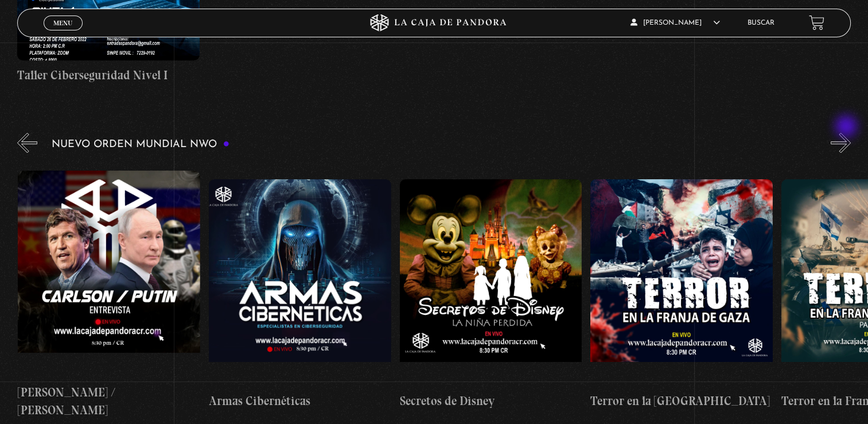  I want to click on h4: Armas Cibernéticas, so click(300, 401).